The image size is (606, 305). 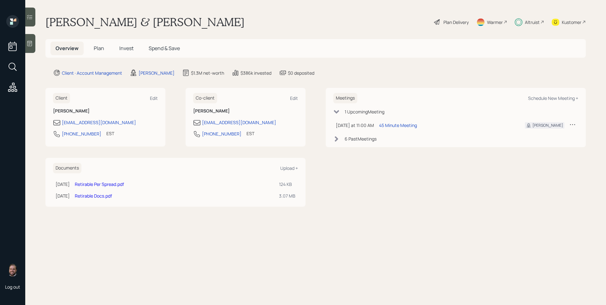 I want to click on div: $1.3M net-worth, so click(x=207, y=73).